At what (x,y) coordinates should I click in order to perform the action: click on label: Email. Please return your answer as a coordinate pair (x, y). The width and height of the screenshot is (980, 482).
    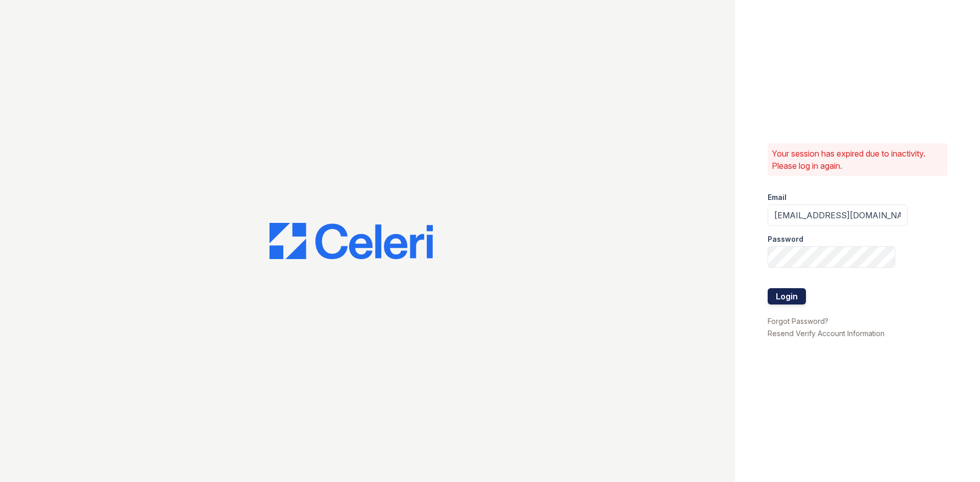
    Looking at the image, I should click on (777, 197).